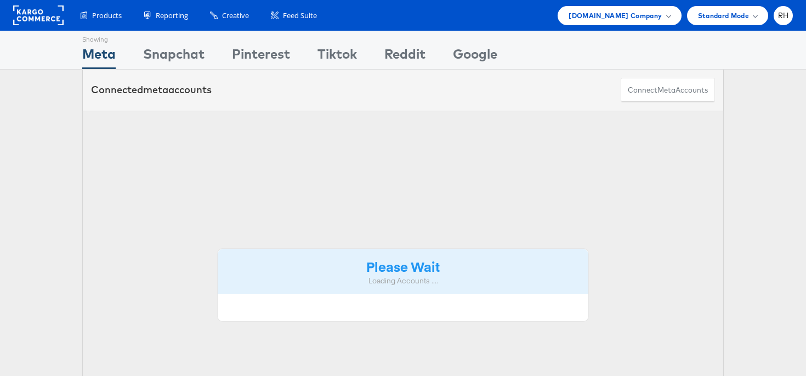 The height and width of the screenshot is (376, 806). I want to click on div: Pinterest, so click(261, 56).